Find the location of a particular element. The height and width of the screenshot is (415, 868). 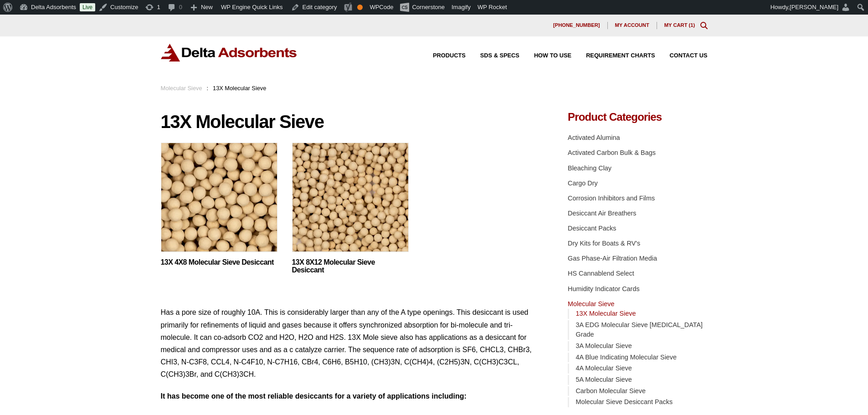

h1: 13X Molecular Sieve is located at coordinates (351, 121).